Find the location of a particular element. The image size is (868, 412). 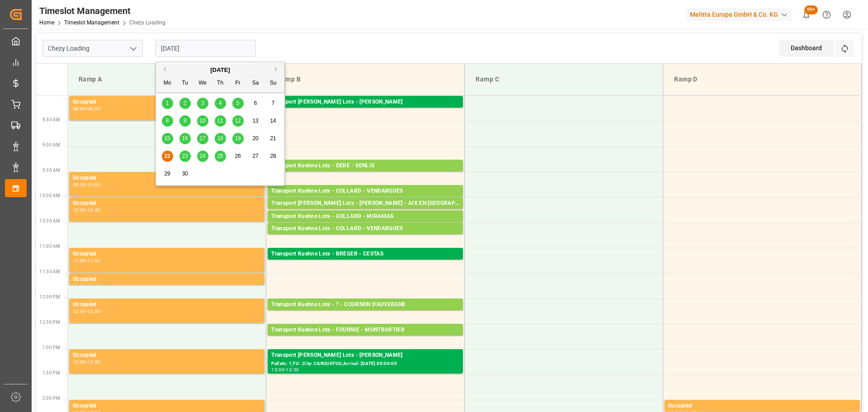

button: Previous Month is located at coordinates (163, 69).